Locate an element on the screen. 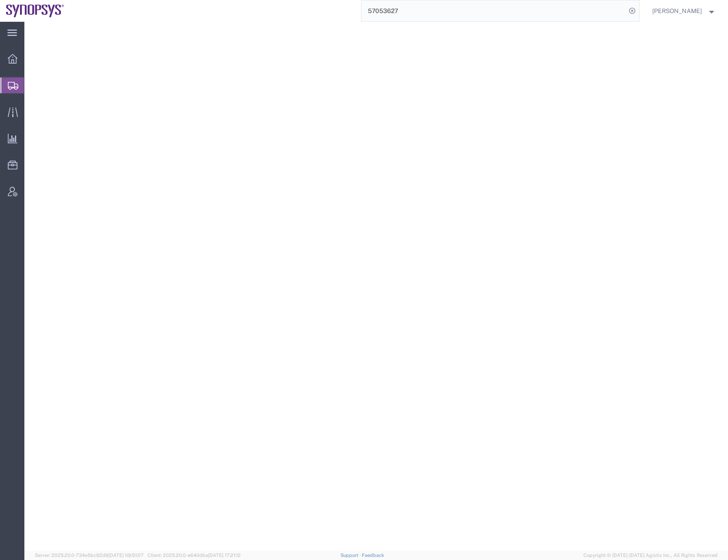  span: Rafael Chacon is located at coordinates (677, 11).